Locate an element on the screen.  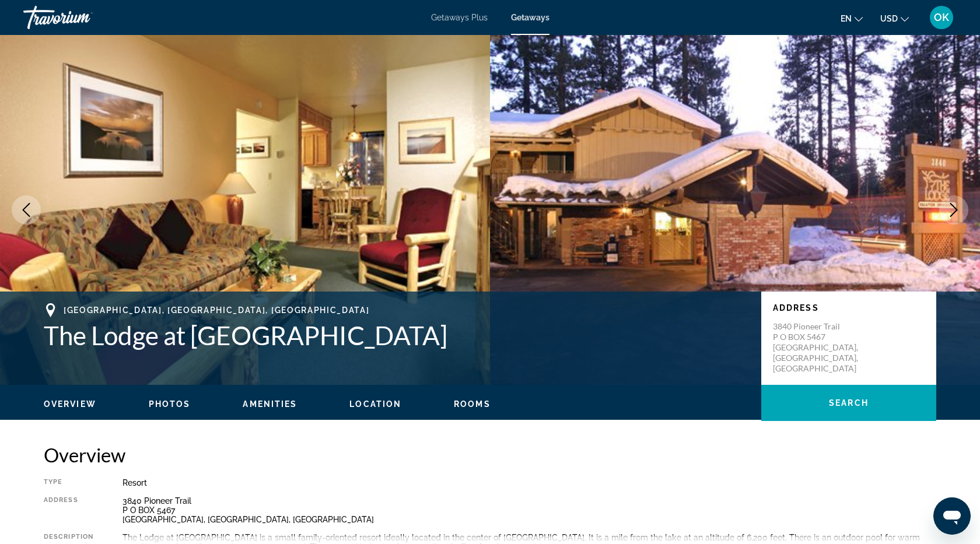
button: Next image is located at coordinates (954, 210).